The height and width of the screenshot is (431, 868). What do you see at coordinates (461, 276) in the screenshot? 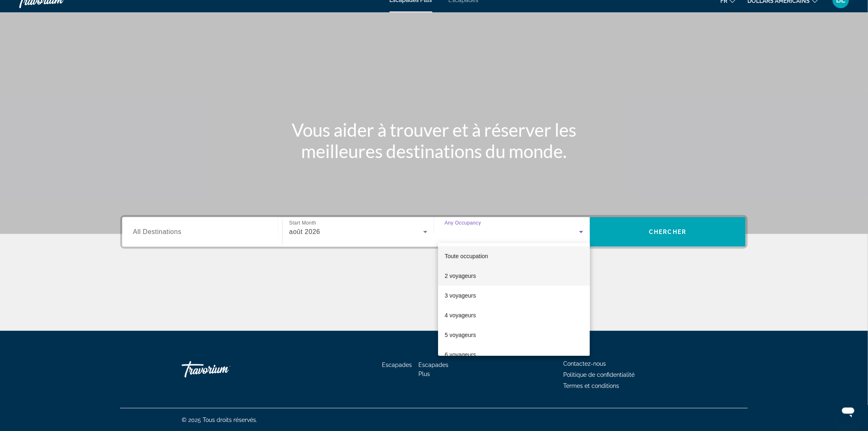
I see `font: 2 voyageurs` at bounding box center [461, 276].